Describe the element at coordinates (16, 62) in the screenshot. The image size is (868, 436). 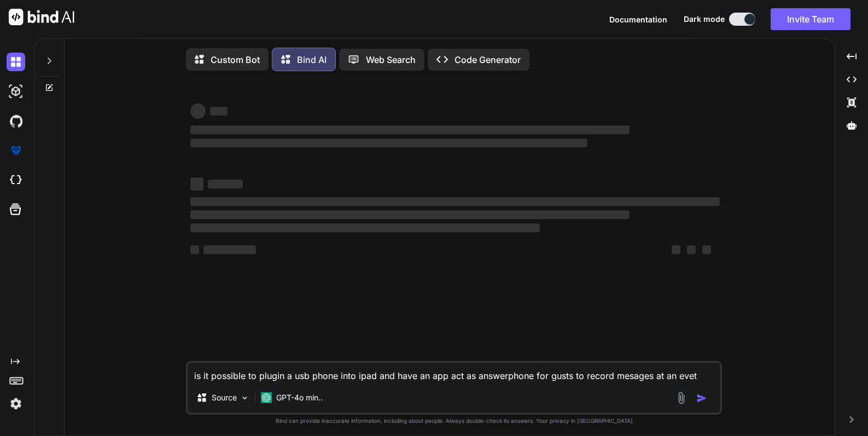
I see `img: darkChat` at that location.